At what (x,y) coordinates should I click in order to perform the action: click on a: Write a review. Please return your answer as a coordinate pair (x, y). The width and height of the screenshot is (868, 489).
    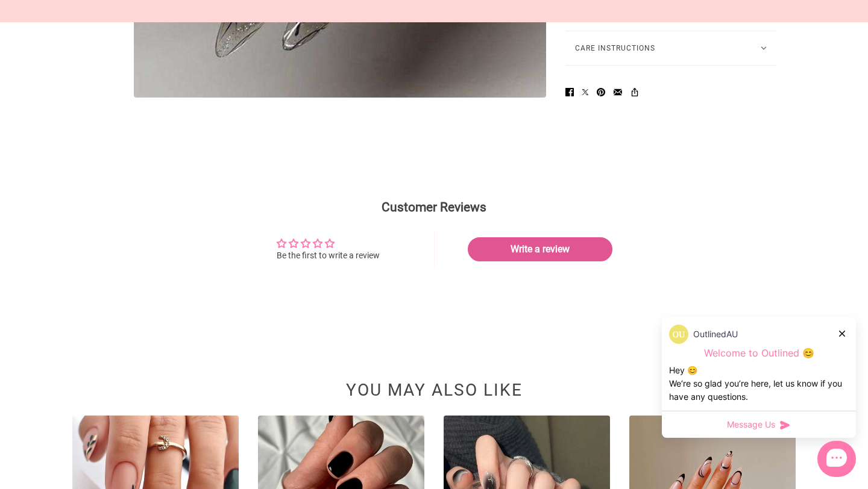
    Looking at the image, I should click on (541, 249).